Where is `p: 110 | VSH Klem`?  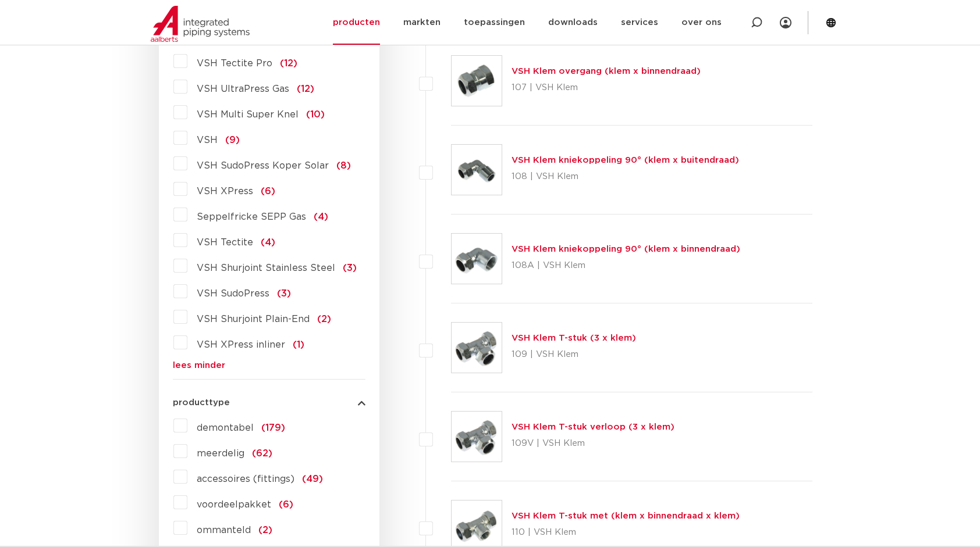
p: 110 | VSH Klem is located at coordinates (625, 533).